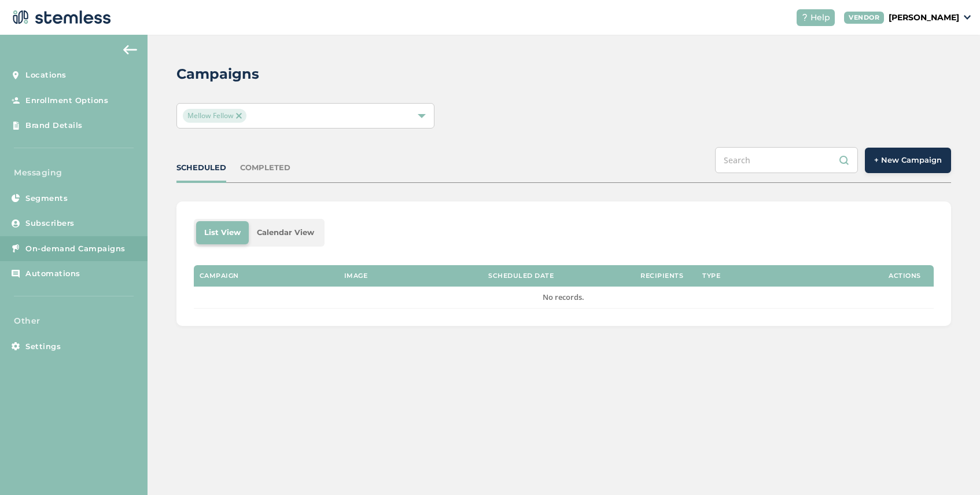 This screenshot has height=495, width=980. What do you see at coordinates (905, 276) in the screenshot?
I see `th: Actions` at bounding box center [905, 276].